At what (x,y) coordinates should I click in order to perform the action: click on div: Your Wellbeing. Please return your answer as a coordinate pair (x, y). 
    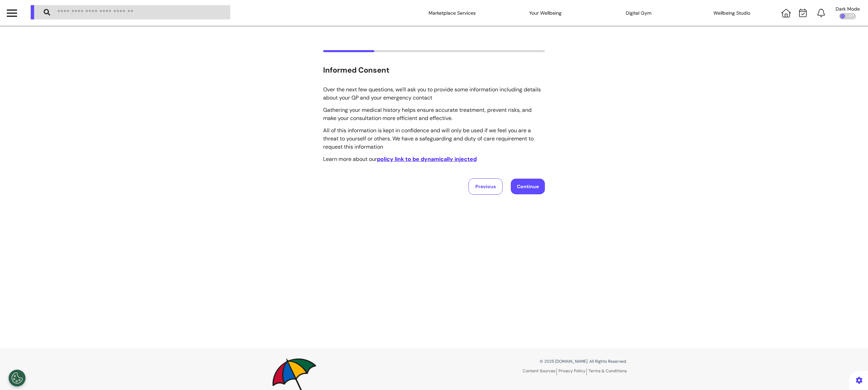
    Looking at the image, I should click on (546, 13).